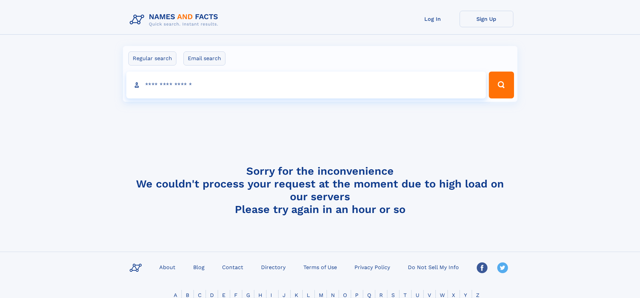  What do you see at coordinates (273, 267) in the screenshot?
I see `a: Directory` at bounding box center [273, 267].